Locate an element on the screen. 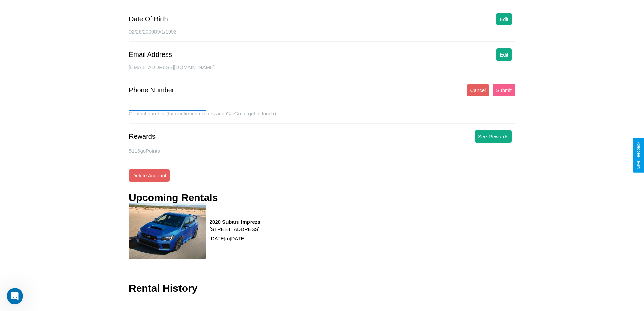 The width and height of the screenshot is (644, 311). button: Cancel is located at coordinates (478, 90).